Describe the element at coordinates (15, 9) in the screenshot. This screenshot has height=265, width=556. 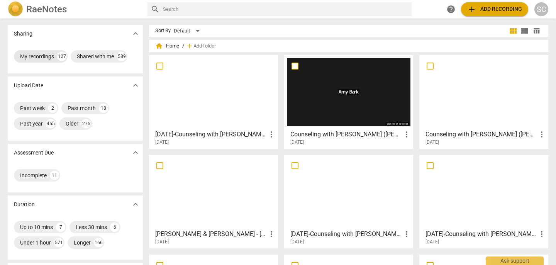
I see `img: Logo` at that location.